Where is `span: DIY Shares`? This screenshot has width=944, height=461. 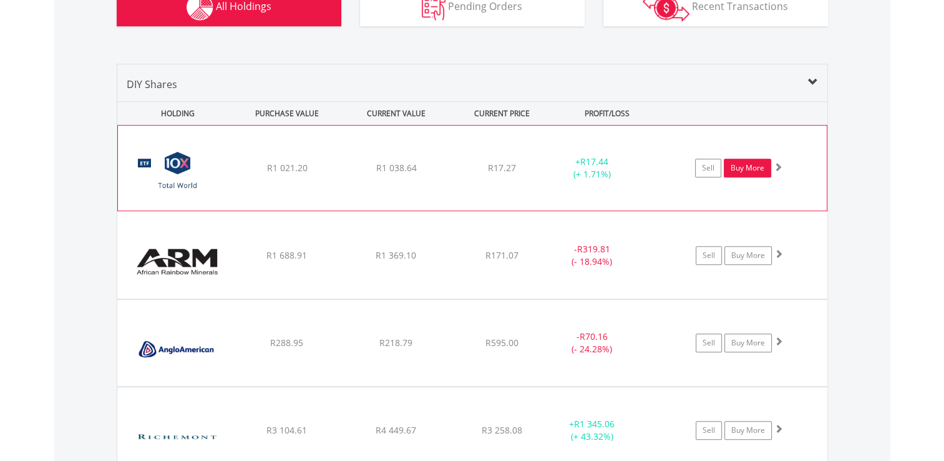
span: DIY Shares is located at coordinates (152, 84).